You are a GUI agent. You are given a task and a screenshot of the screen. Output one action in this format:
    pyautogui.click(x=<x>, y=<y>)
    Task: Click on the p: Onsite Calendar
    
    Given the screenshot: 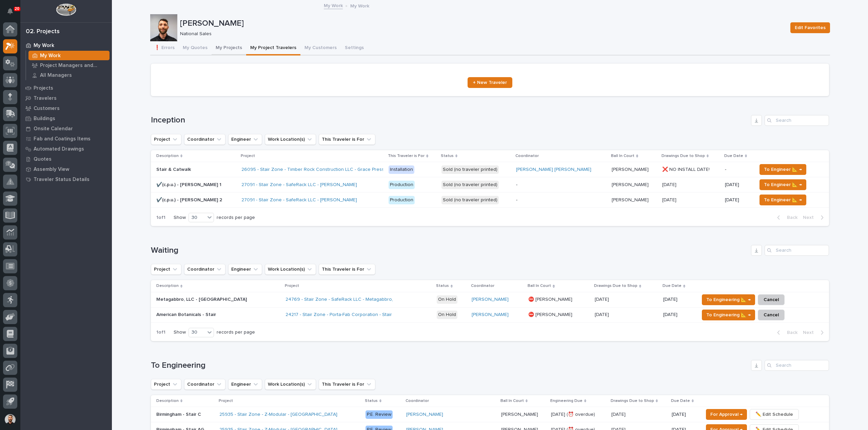 What is the action you would take?
    pyautogui.click(x=53, y=129)
    